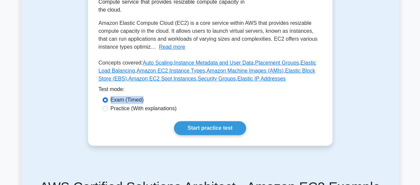 The height and width of the screenshot is (185, 420). What do you see at coordinates (277, 63) in the screenshot?
I see `a: Placement Groups` at bounding box center [277, 63].